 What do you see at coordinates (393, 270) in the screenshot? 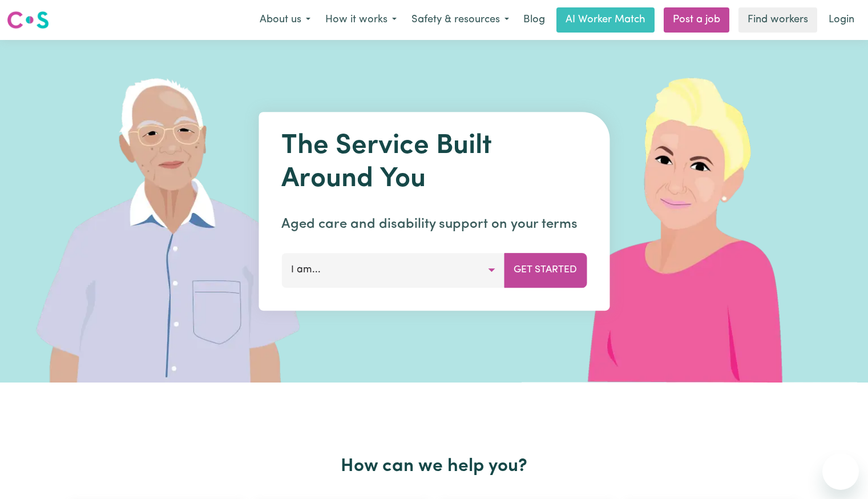
I see `button: I am...` at bounding box center [393, 270].